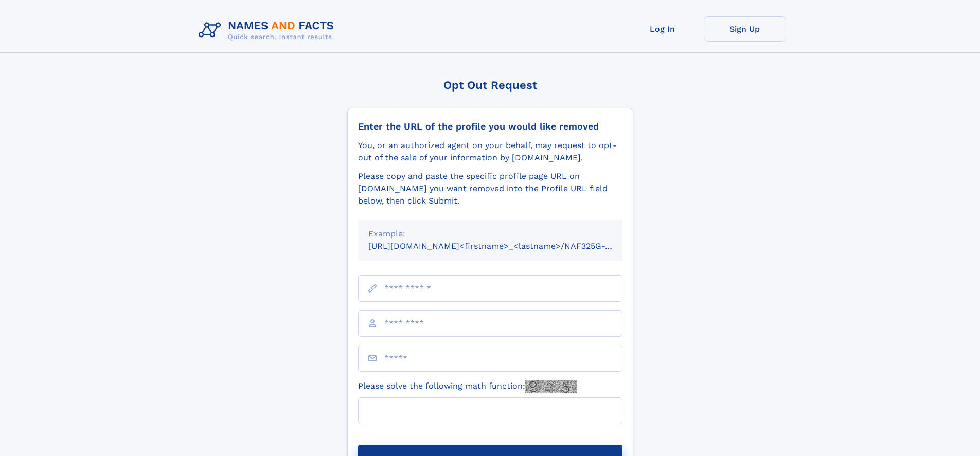  Describe the element at coordinates (490, 234) in the screenshot. I see `div: Example:` at that location.